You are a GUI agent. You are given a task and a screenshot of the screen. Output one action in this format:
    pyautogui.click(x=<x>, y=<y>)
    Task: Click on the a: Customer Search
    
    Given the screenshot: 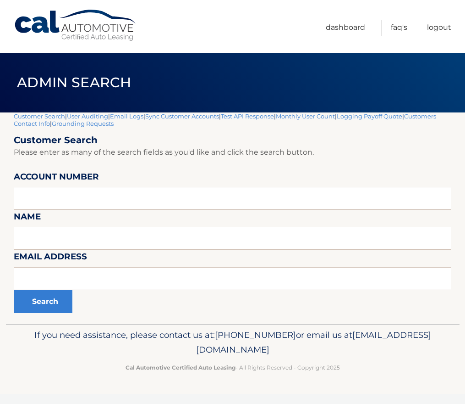 What is the action you would take?
    pyautogui.click(x=39, y=116)
    